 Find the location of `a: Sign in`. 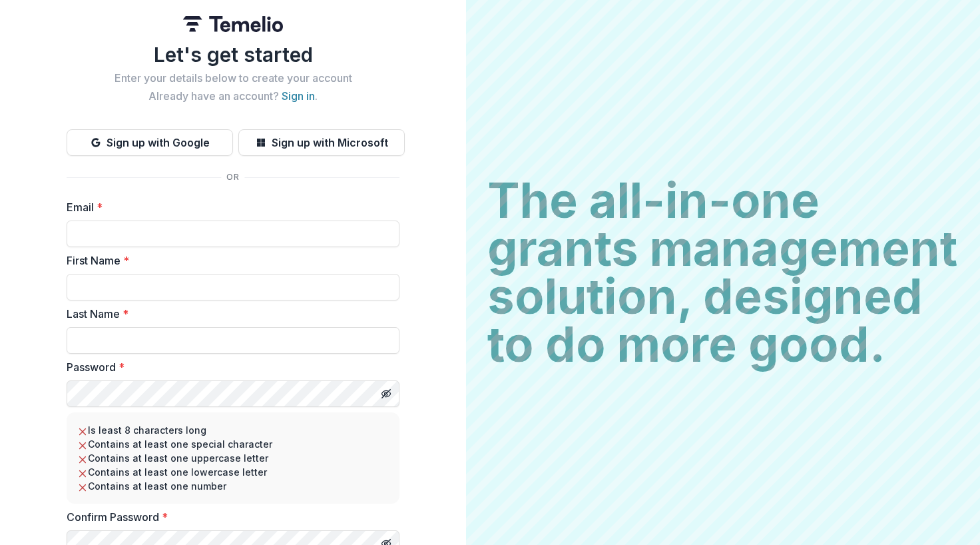

a: Sign in is located at coordinates (298, 96).